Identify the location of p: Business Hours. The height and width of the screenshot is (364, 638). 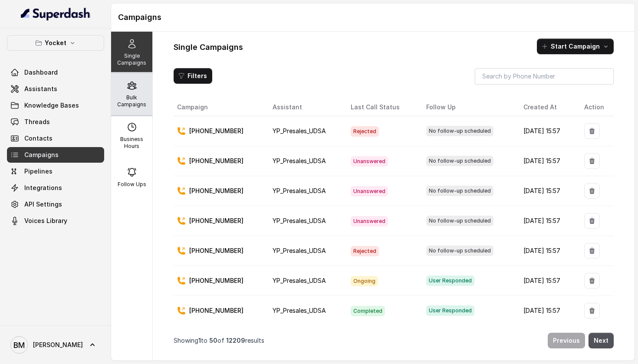
(132, 142).